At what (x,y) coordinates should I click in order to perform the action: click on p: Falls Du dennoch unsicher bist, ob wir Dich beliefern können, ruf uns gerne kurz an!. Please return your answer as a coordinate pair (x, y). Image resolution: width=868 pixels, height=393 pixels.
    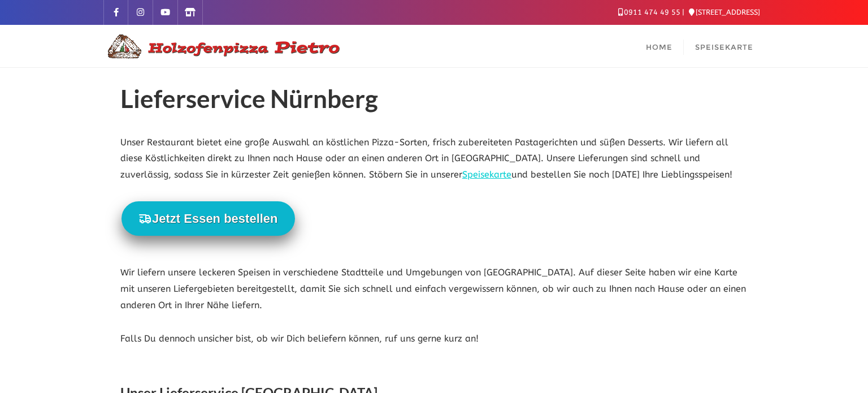
    Looking at the image, I should click on (434, 338).